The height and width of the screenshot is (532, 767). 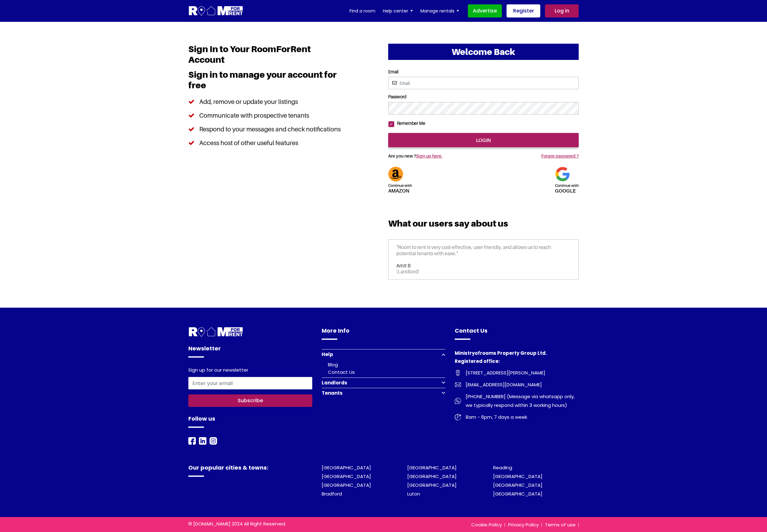 I want to click on a: Blog, so click(x=333, y=365).